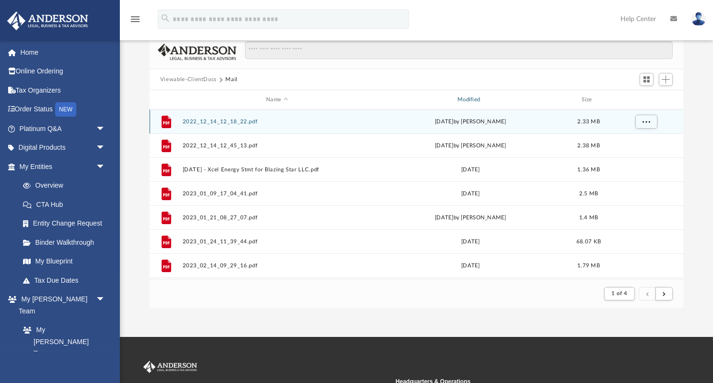 This screenshot has width=713, height=383. I want to click on div: NEW, so click(66, 109).